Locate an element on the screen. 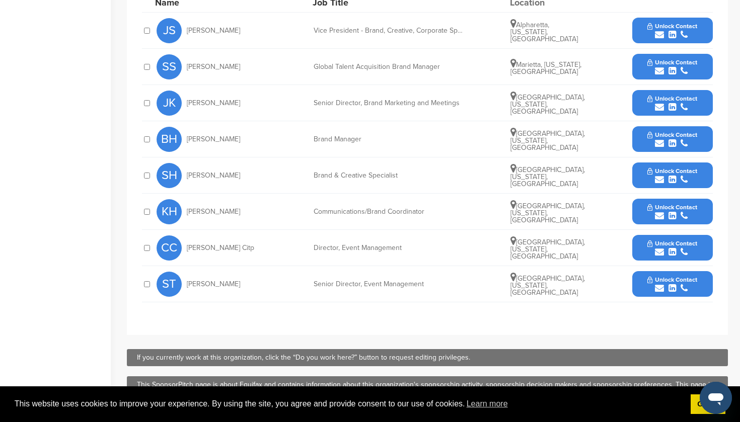  span: KH is located at coordinates (169, 212).